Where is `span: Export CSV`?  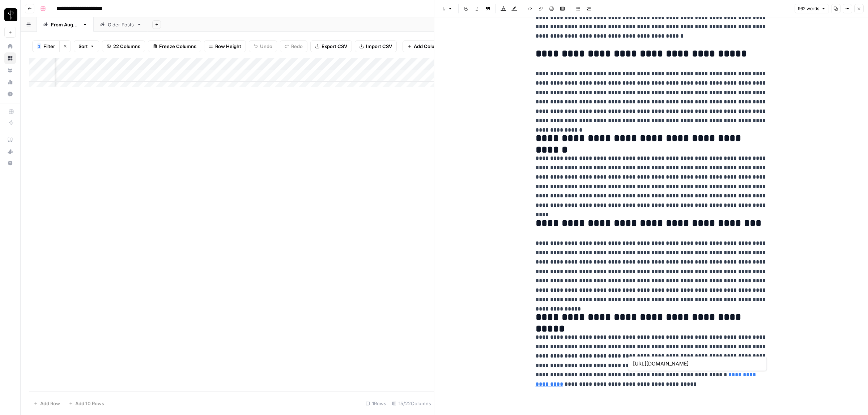 span: Export CSV is located at coordinates (334, 46).